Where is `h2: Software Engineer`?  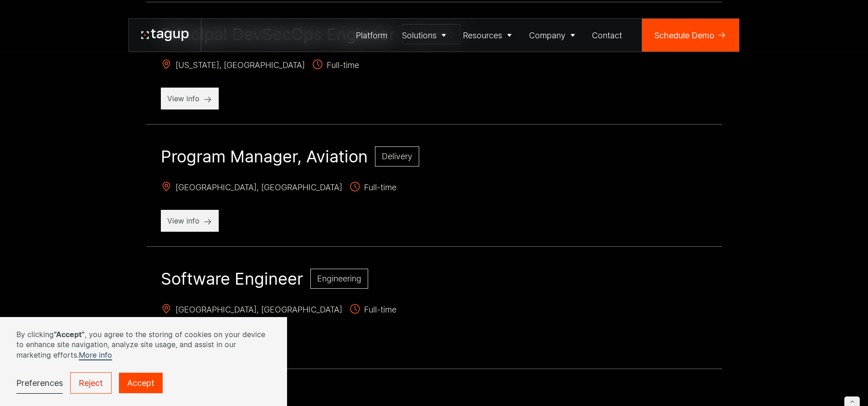 h2: Software Engineer is located at coordinates (232, 279).